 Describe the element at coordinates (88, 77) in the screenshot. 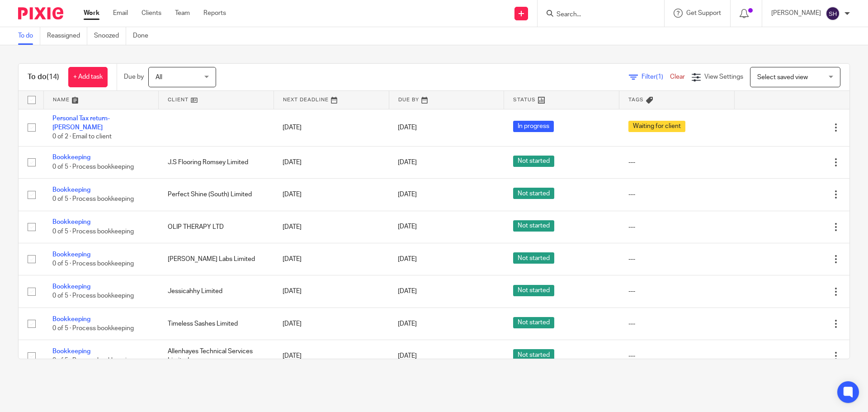

I see `a: + Add task` at that location.